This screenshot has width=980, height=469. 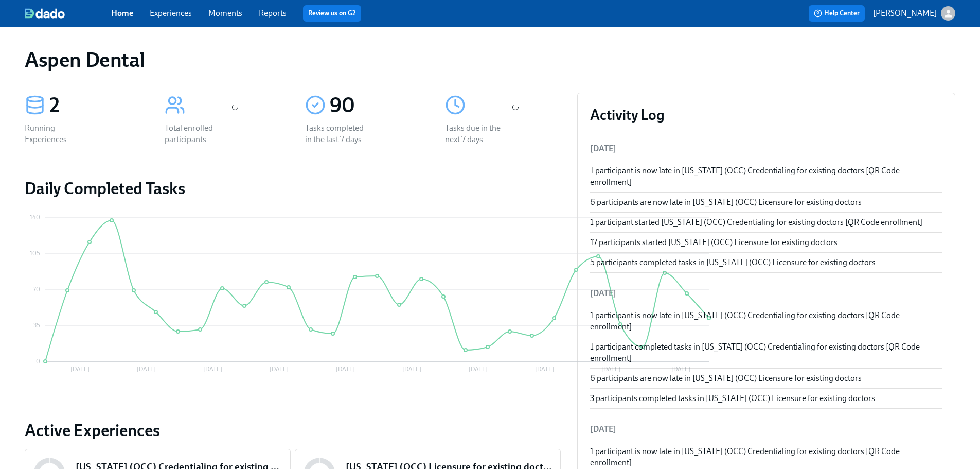 What do you see at coordinates (837, 13) in the screenshot?
I see `span: Help Center` at bounding box center [837, 13].